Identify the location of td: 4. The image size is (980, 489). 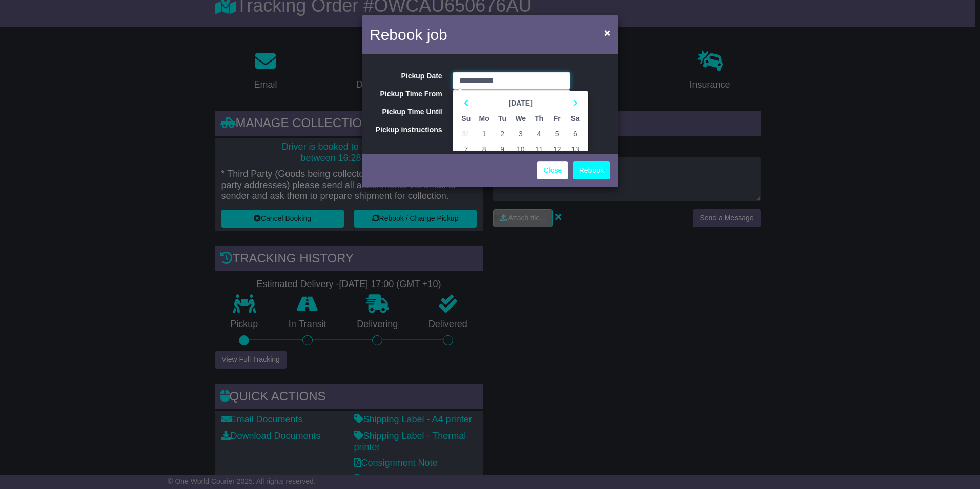
(538, 134).